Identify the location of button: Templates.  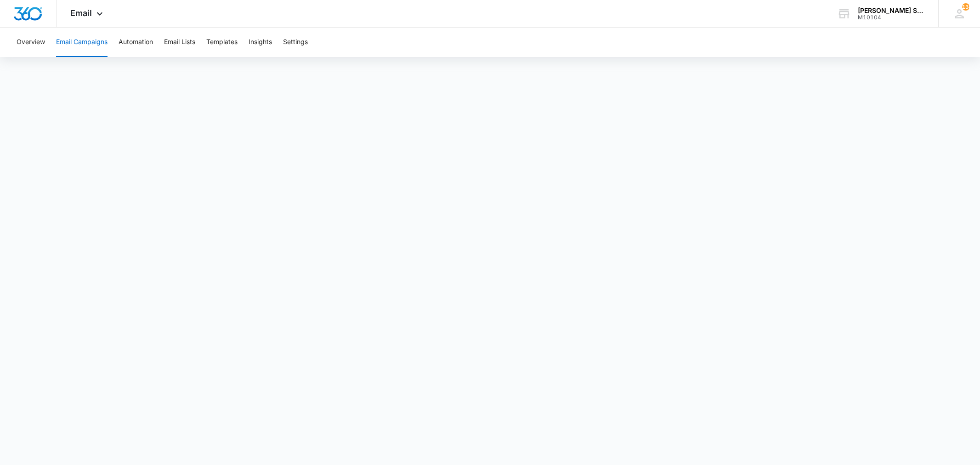
(222, 42).